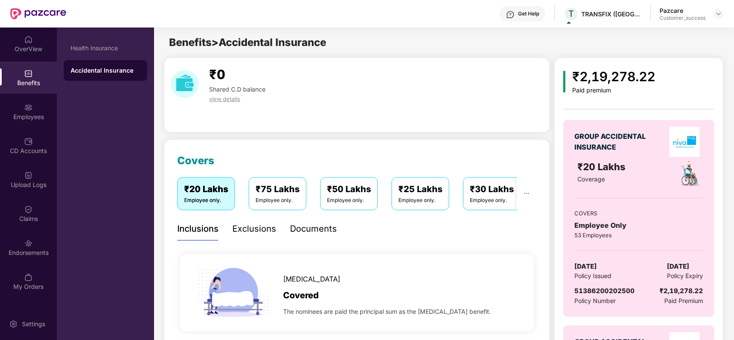 This screenshot has width=734, height=340. I want to click on img: svg+xml;base64,PHN2ZyBpZD0iRHJvcGRvd24tMzJ4MzIiIHhtbG5zPSJodHRwOi8vd3d3LnczLm9yZy8yMDAwL3N2ZyIgd2..., so click(718, 14).